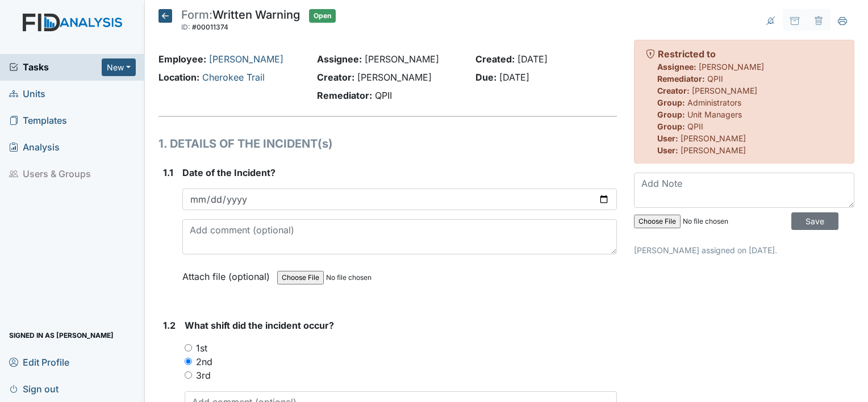 Image resolution: width=868 pixels, height=402 pixels. Describe the element at coordinates (259, 326) in the screenshot. I see `span: What shift did the incident occur?` at that location.